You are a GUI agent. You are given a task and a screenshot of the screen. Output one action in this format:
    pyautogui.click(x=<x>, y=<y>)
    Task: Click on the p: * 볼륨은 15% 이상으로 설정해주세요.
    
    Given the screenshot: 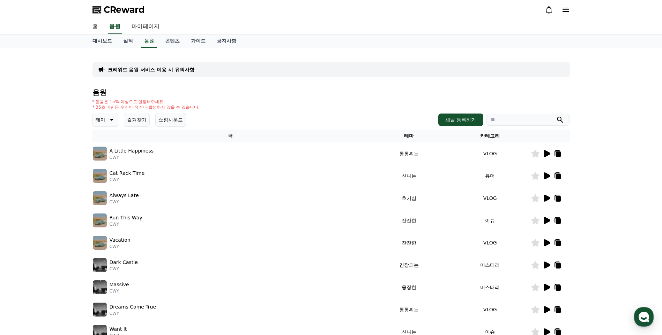 What is the action you would take?
    pyautogui.click(x=146, y=102)
    